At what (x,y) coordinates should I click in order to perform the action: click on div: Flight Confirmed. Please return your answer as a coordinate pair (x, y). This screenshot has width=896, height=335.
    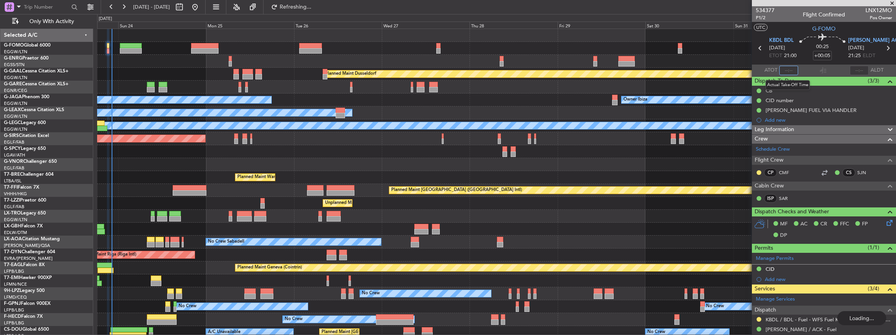
    Looking at the image, I should click on (824, 14).